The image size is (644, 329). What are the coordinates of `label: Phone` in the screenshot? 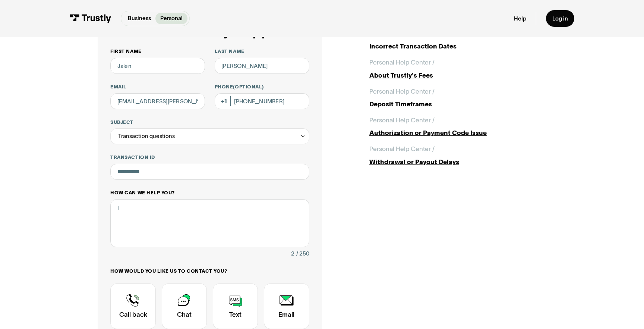 It's located at (262, 87).